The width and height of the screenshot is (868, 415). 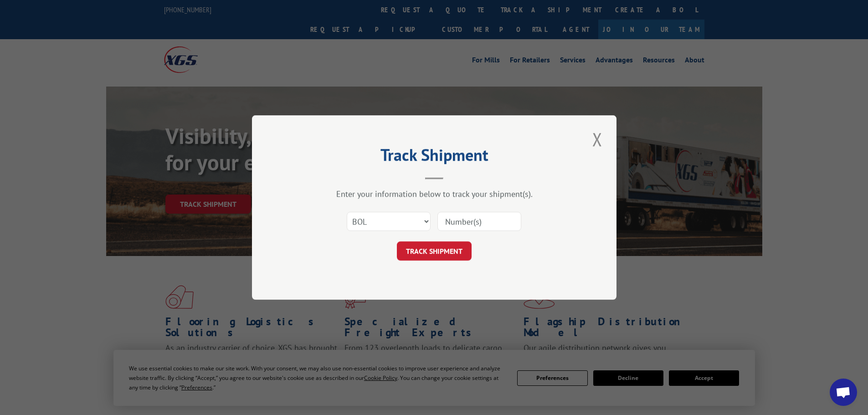 What do you see at coordinates (434, 157) in the screenshot?
I see `h2: Track Shipment` at bounding box center [434, 157].